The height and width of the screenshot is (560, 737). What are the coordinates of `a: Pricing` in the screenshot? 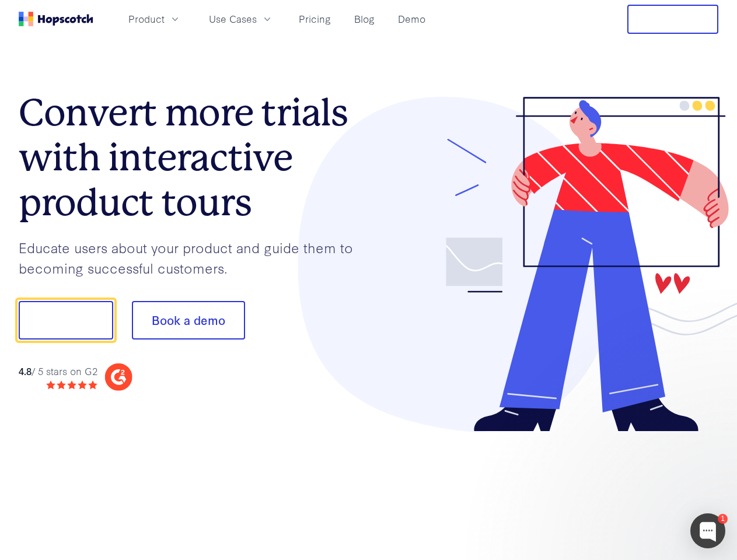 It's located at (315, 18).